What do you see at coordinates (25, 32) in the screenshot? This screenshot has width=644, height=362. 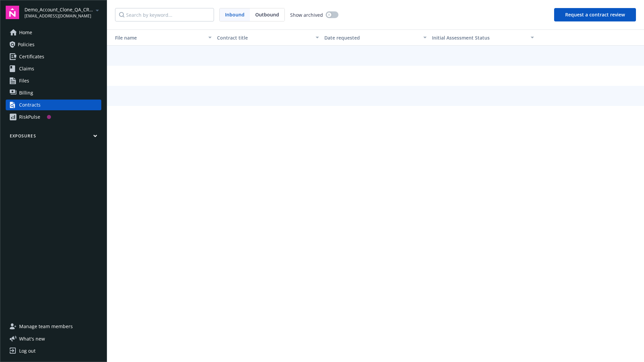 I see `span: Home` at bounding box center [25, 32].